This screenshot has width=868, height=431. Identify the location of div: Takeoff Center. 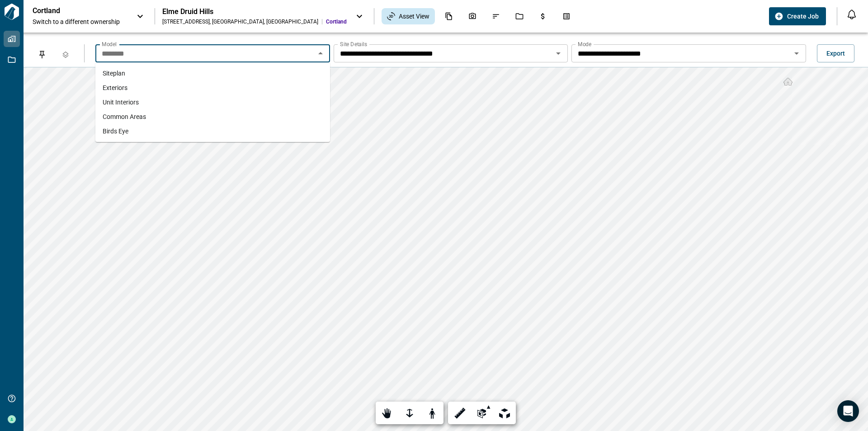
(566, 16).